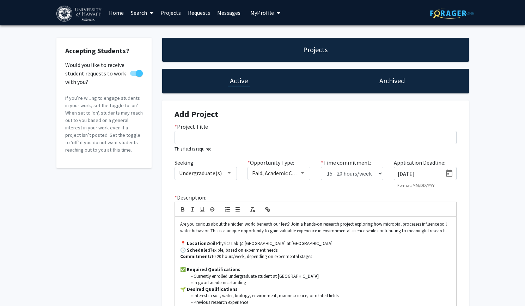  What do you see at coordinates (315, 50) in the screenshot?
I see `h1: Projects` at bounding box center [315, 50].